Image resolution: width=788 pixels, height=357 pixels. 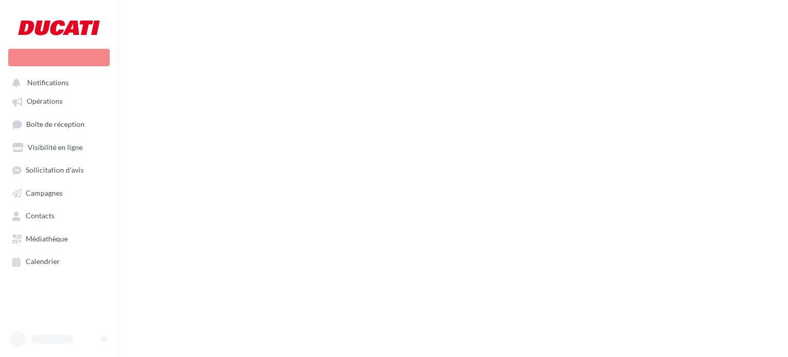 What do you see at coordinates (47, 238) in the screenshot?
I see `span: Médiathèque` at bounding box center [47, 238].